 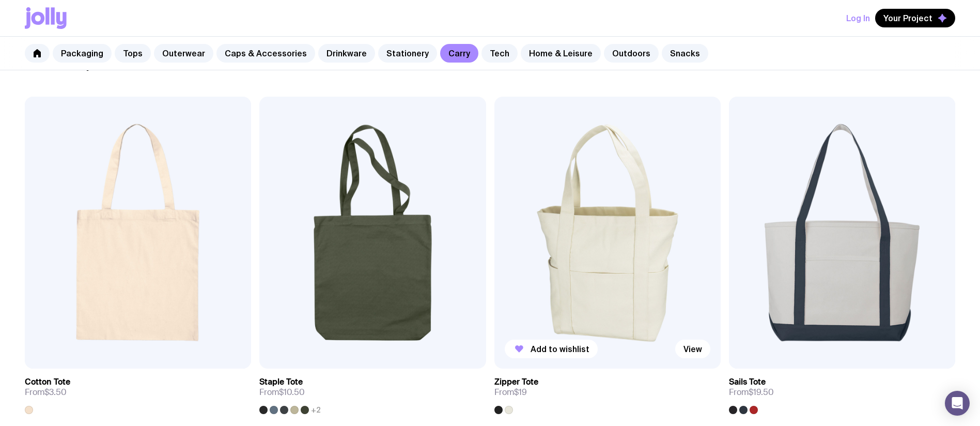 What do you see at coordinates (685, 53) in the screenshot?
I see `a: Snacks` at bounding box center [685, 53].